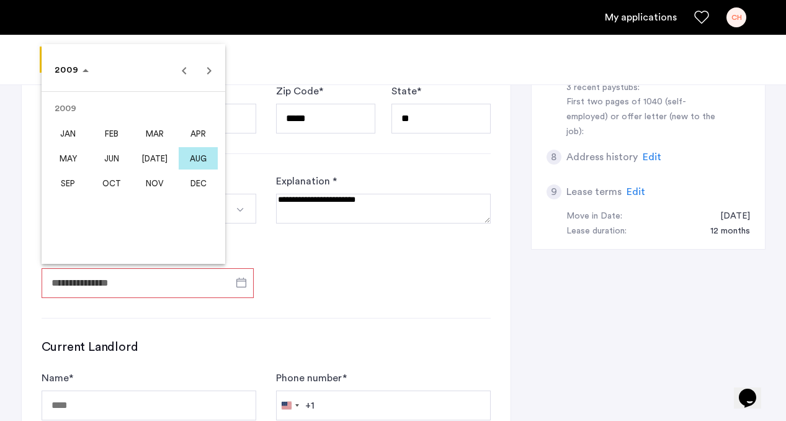 This screenshot has height=421, width=786. What do you see at coordinates (111, 183) in the screenshot?
I see `span: OCT` at bounding box center [111, 183].